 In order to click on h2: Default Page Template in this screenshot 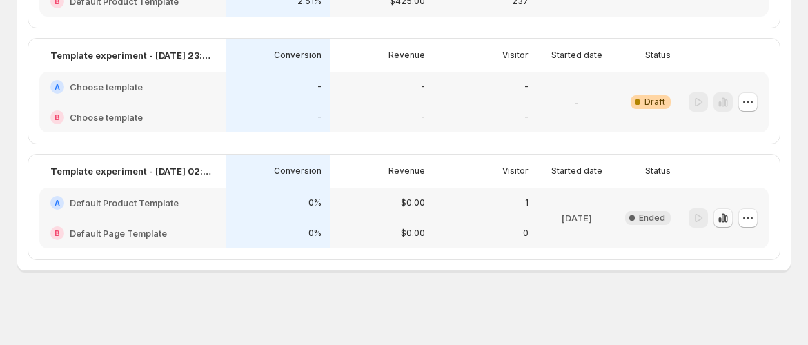, I will do `click(118, 233)`.